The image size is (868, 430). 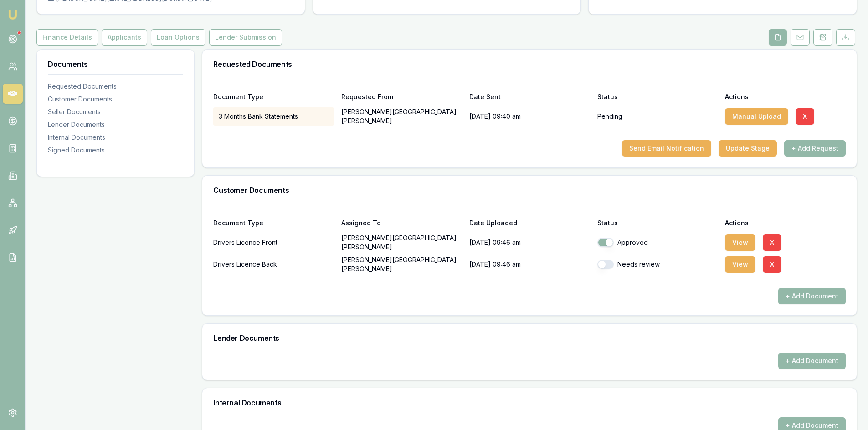 What do you see at coordinates (13, 14) in the screenshot?
I see `img: emu-icon-u.png` at bounding box center [13, 14].